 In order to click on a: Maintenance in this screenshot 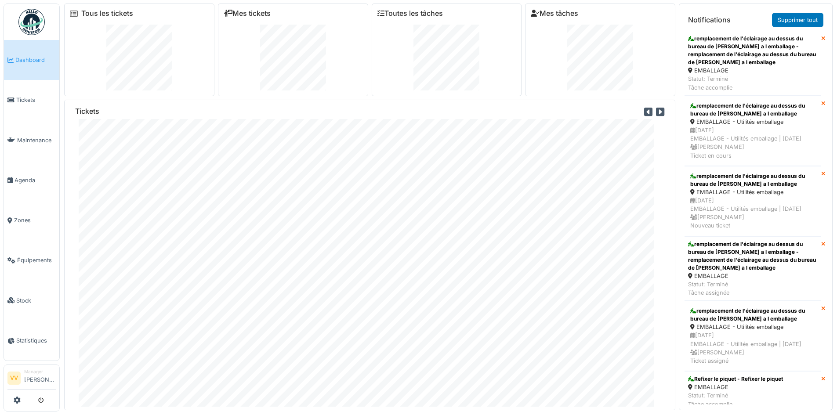, I will do `click(32, 140)`.